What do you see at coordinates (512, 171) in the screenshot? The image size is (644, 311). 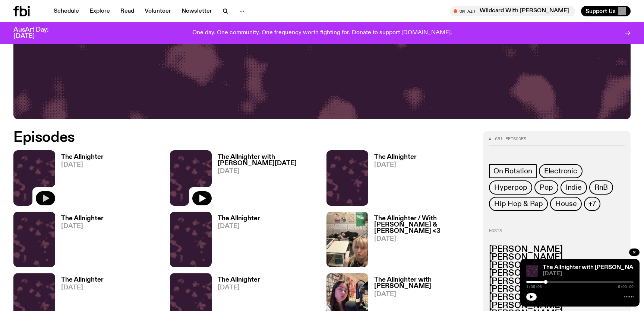 I see `a: On Rotation` at bounding box center [512, 171].